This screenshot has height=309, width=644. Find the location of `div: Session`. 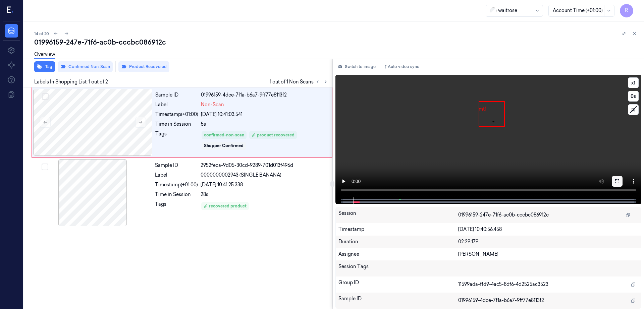

div: Session is located at coordinates (398, 215).